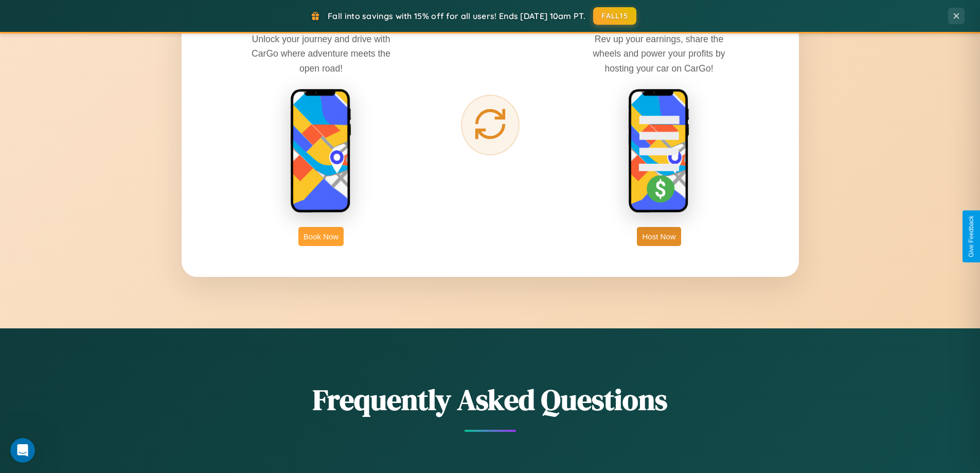  Describe the element at coordinates (491, 400) in the screenshot. I see `h2: Frequently Asked Questions` at that location.